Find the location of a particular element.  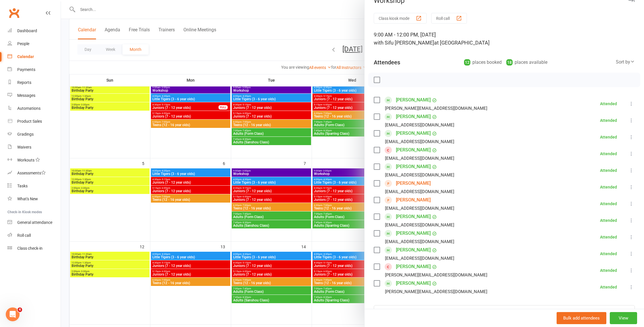

div: Payments is located at coordinates (26, 69).